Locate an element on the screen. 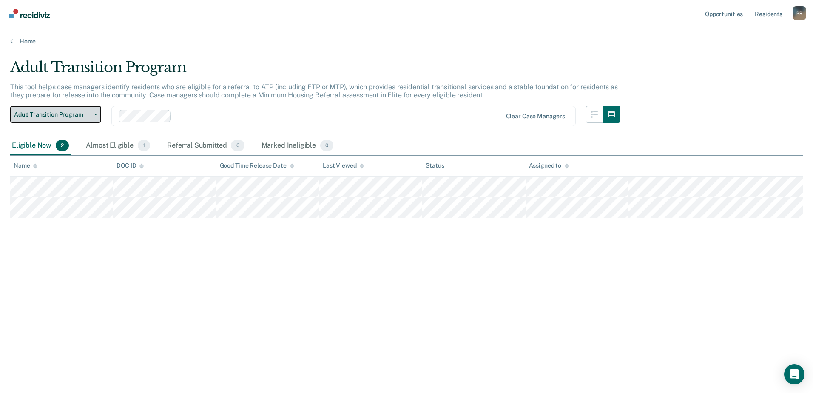  img: Recidiviz is located at coordinates (29, 14).